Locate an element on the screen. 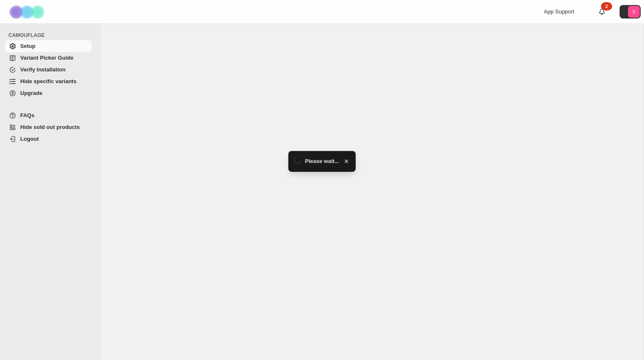 The width and height of the screenshot is (644, 360). div: 2 is located at coordinates (606, 6).